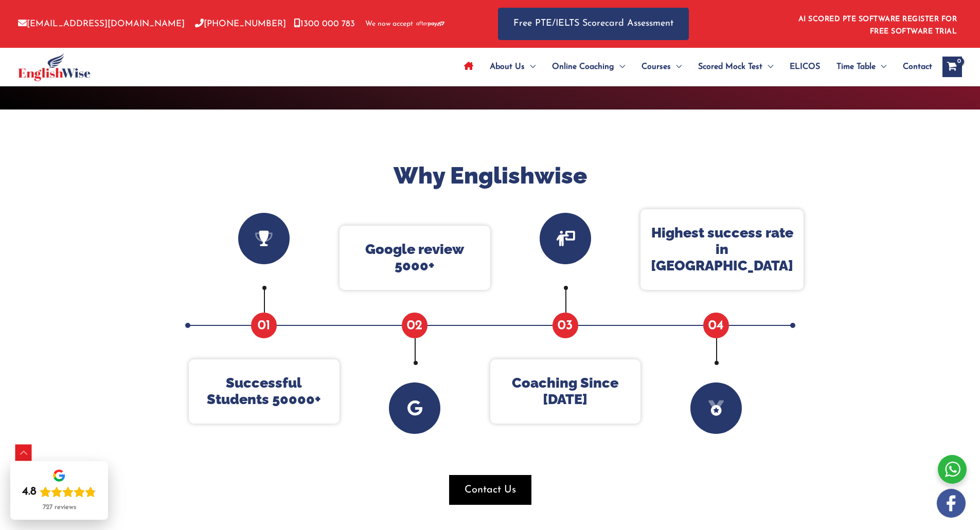 The image size is (980, 530). What do you see at coordinates (918, 67) in the screenshot?
I see `span: Contact` at bounding box center [918, 67].